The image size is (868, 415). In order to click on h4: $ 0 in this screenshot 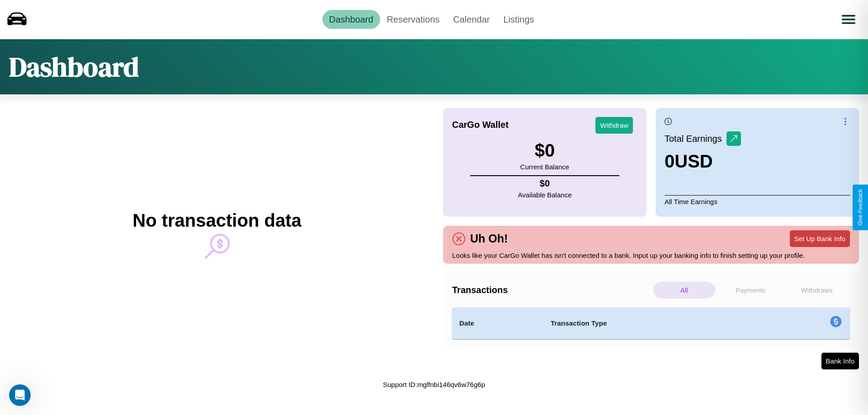, I will do `click(545, 183)`.